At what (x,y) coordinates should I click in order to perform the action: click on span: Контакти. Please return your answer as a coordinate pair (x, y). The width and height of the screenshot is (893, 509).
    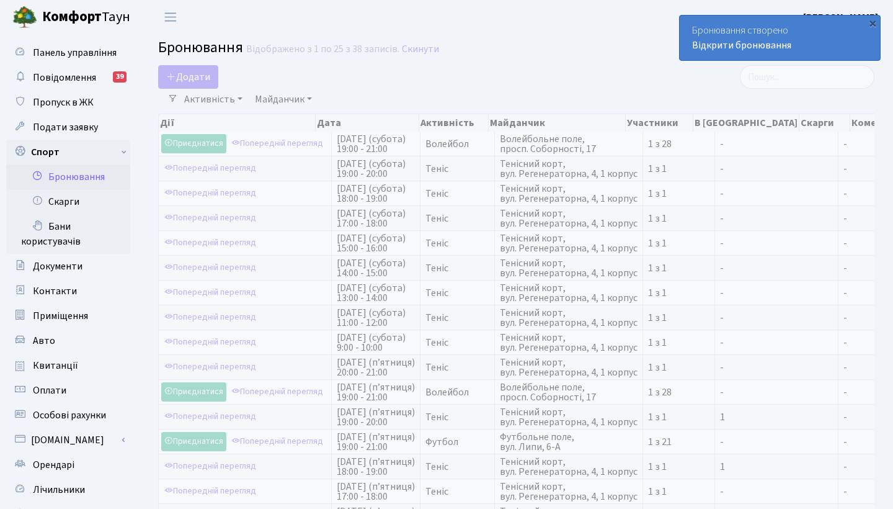
    Looking at the image, I should click on (55, 291).